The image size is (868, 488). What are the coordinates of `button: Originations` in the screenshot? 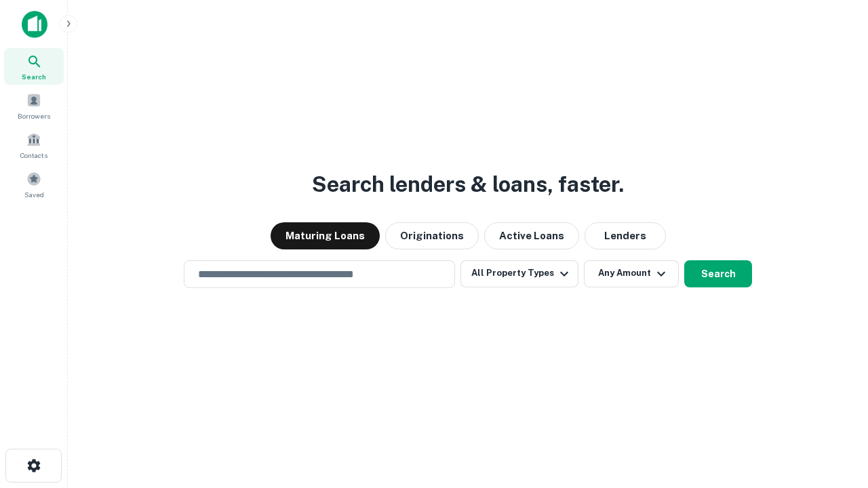 It's located at (432, 236).